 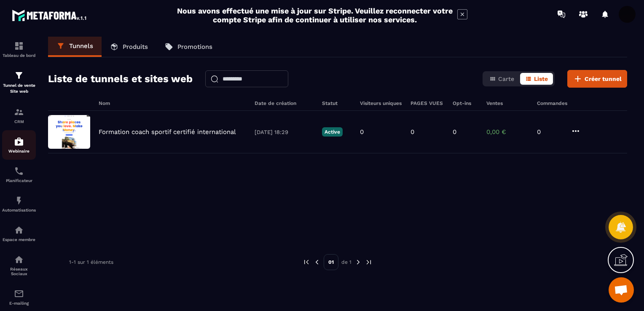 What do you see at coordinates (507, 103) in the screenshot?
I see `h6: Ventes` at bounding box center [507, 103].